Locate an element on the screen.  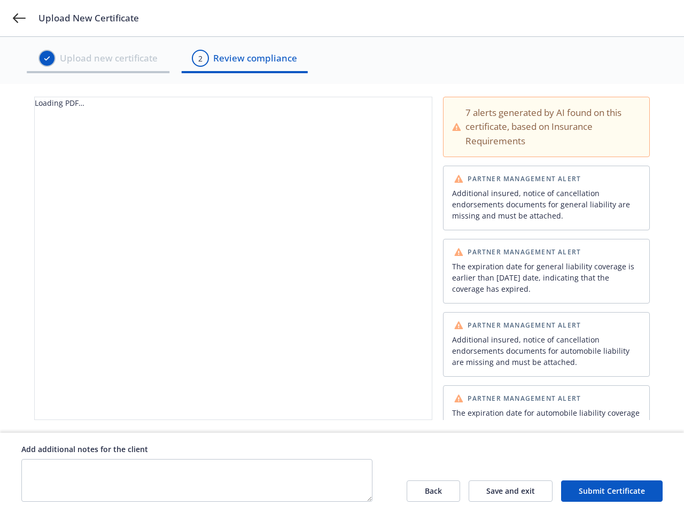
button: Partner Management AlertAdditional insured, notice of cancellation endorsements documents for aut... is located at coordinates (546, 344).